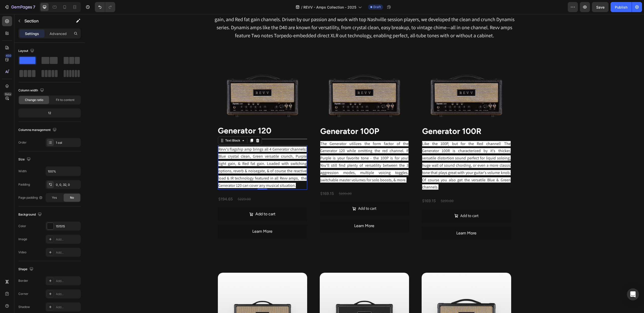 This screenshot has width=644, height=313. I want to click on p: Settings, so click(32, 34).